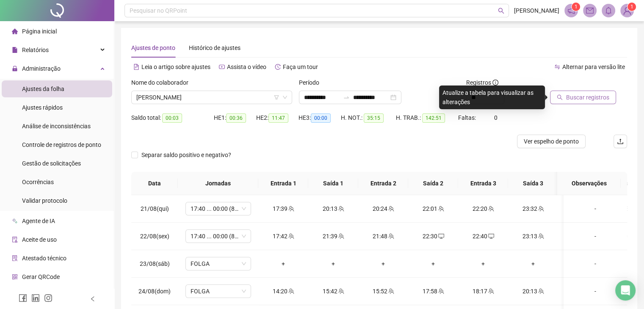 The image size is (644, 309). Describe the element at coordinates (571, 11) in the screenshot. I see `span: notification` at that location.